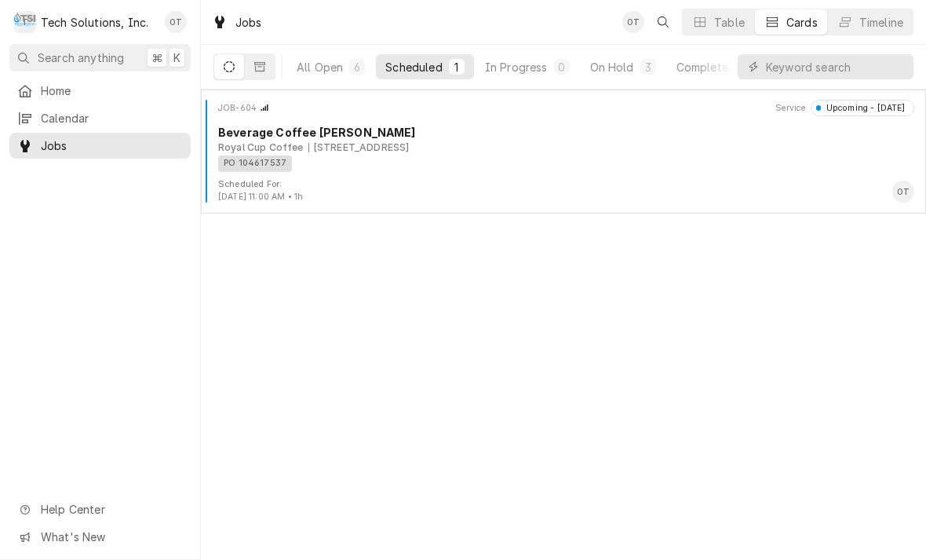  What do you see at coordinates (111, 90) in the screenshot?
I see `span: Home` at bounding box center [111, 90].